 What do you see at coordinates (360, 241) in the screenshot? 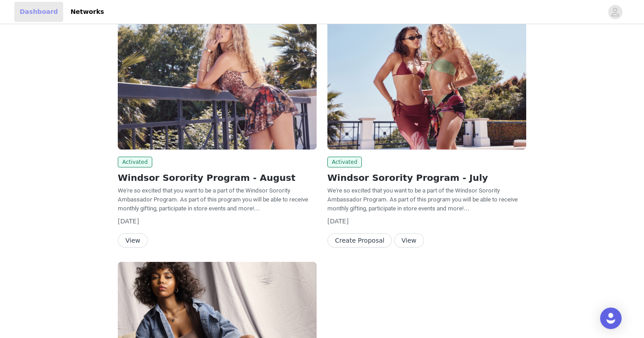
I see `button: Create Proposal` at bounding box center [360, 241].